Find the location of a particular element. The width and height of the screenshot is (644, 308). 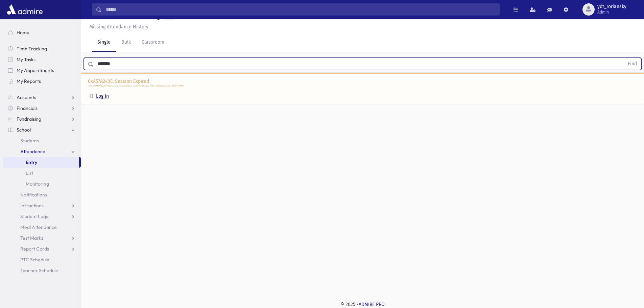

div: © 2025 - is located at coordinates (362, 304).